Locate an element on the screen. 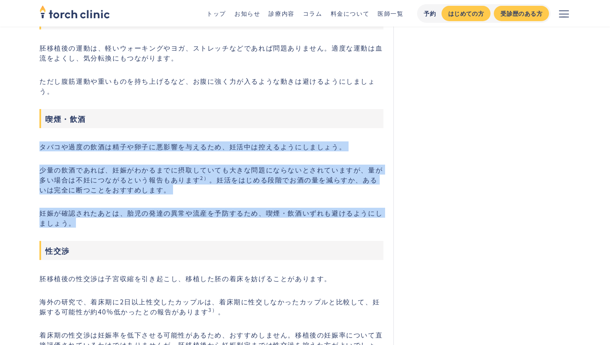 The image size is (610, 345). a: コラム is located at coordinates (313, 13).